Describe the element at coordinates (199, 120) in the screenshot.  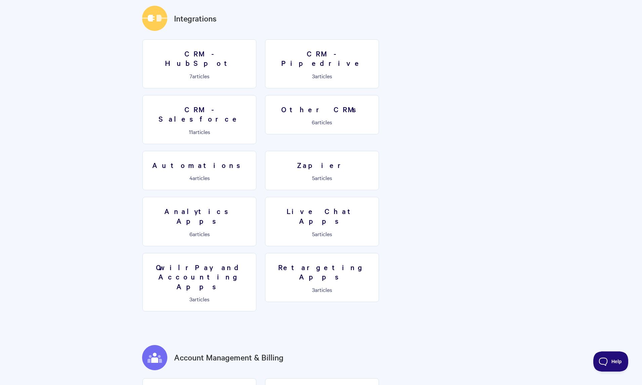
I see `a: CRM - Salesforce 11articles` at that location.